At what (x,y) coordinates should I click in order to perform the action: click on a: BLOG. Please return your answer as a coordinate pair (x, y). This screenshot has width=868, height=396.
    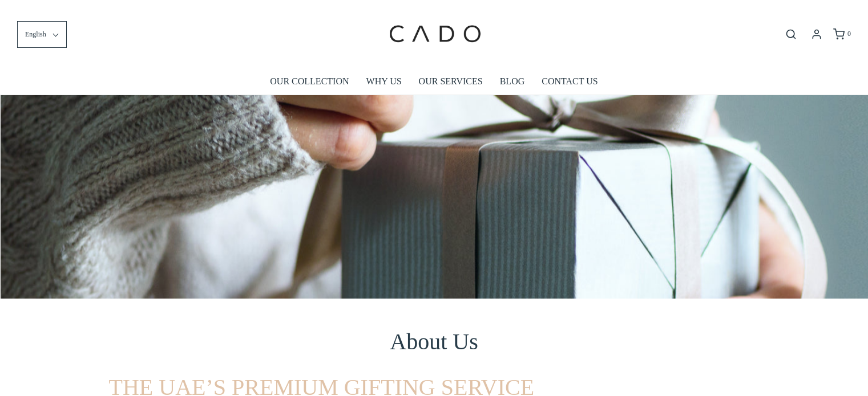
    Looking at the image, I should click on (513, 82).